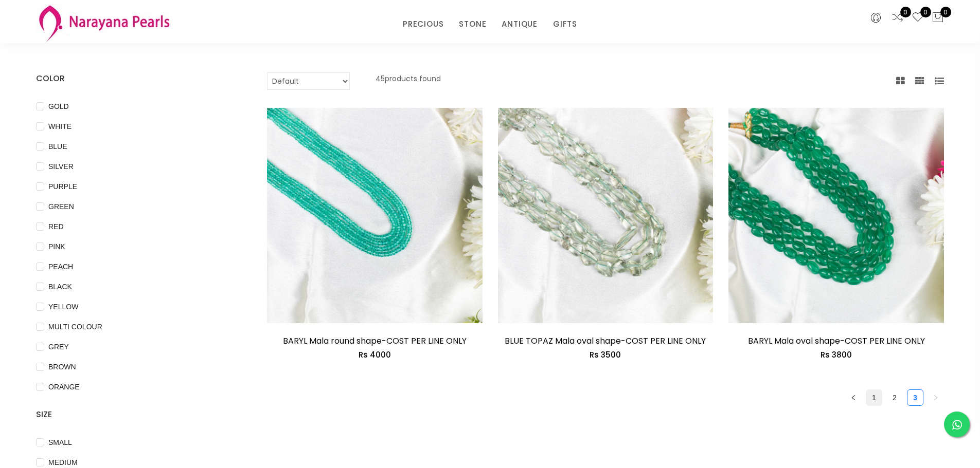 The height and width of the screenshot is (468, 980). What do you see at coordinates (136, 78) in the screenshot?
I see `h4: COLOR` at bounding box center [136, 78].